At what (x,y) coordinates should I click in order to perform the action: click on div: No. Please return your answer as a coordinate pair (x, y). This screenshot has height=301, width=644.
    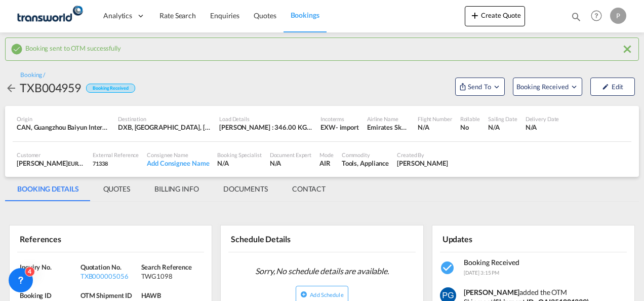
    Looking at the image, I should click on (470, 127).